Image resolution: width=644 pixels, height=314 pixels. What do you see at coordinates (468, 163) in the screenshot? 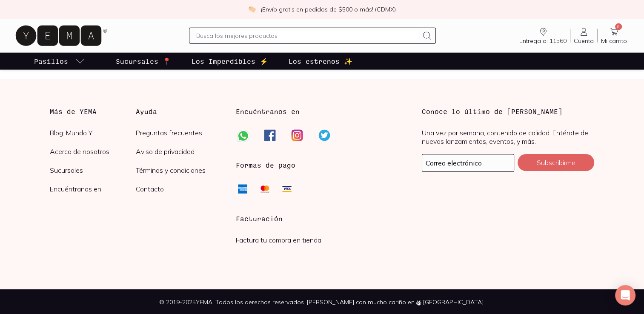
I see `input: mimail@gmail.com` at bounding box center [468, 163].